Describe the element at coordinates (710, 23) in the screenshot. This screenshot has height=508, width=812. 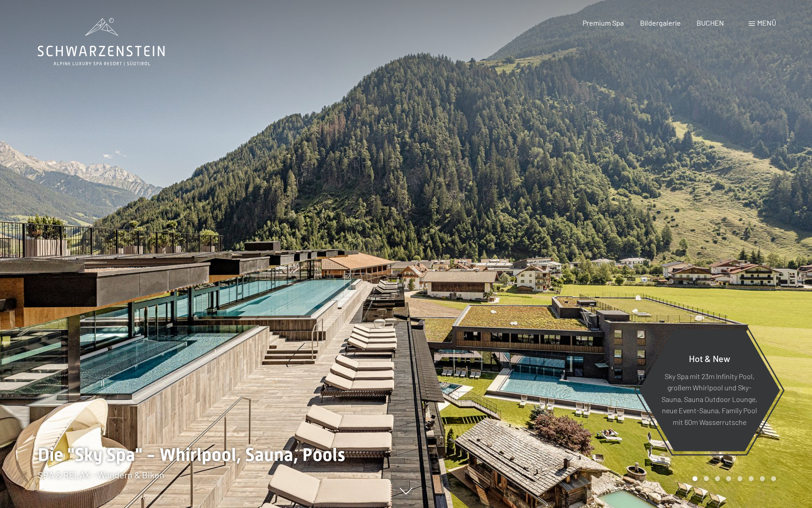
I see `span: BUCHEN` at that location.